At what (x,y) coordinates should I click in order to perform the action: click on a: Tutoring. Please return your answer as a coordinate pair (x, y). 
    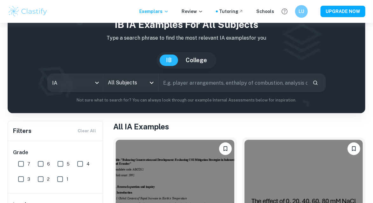
    Looking at the image, I should click on (231, 11).